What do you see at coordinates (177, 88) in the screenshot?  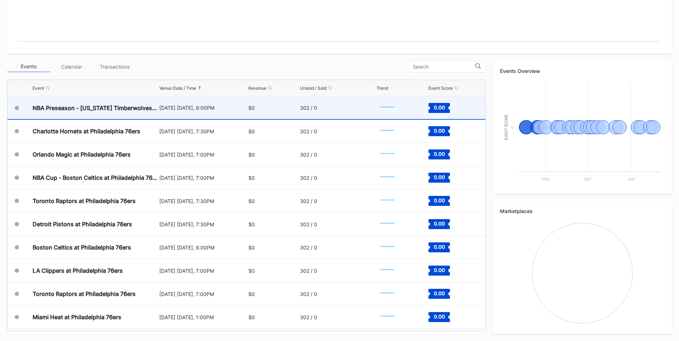 I see `div: Venue Date / Time` at bounding box center [177, 88].